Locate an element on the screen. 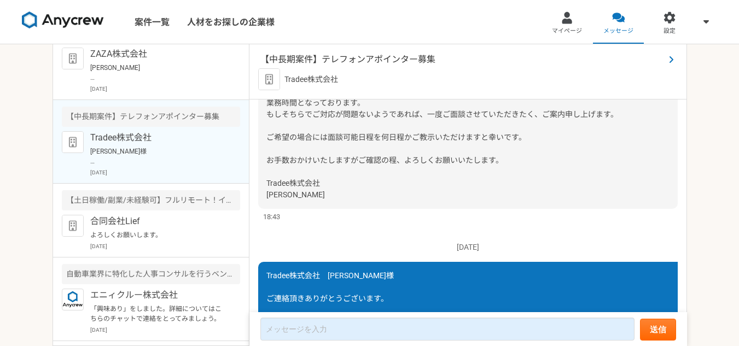  span: マイページ is located at coordinates (567, 31).